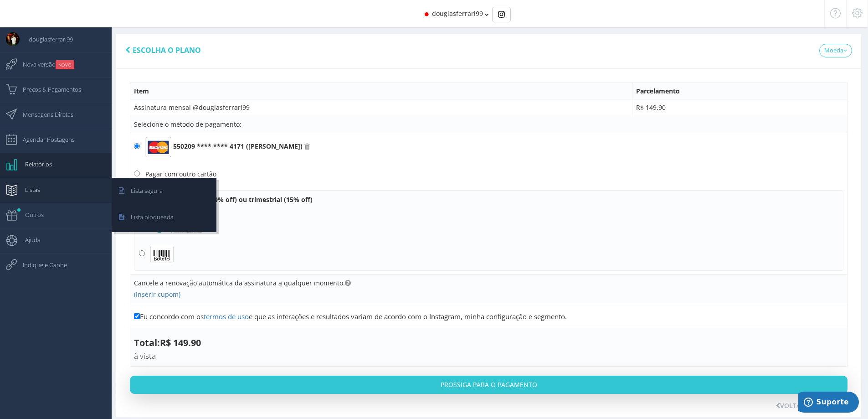 This screenshot has width=868, height=419. I want to click on span: Preços & Pagamentos, so click(47, 90).